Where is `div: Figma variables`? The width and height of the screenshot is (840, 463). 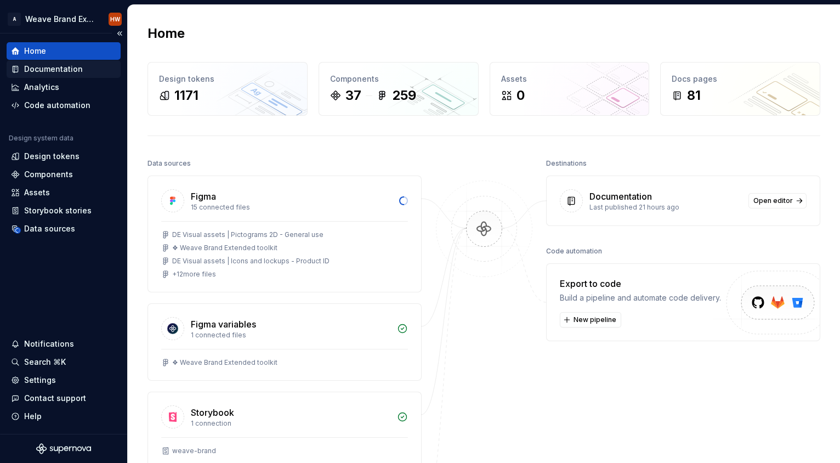 div: Figma variables is located at coordinates (223, 324).